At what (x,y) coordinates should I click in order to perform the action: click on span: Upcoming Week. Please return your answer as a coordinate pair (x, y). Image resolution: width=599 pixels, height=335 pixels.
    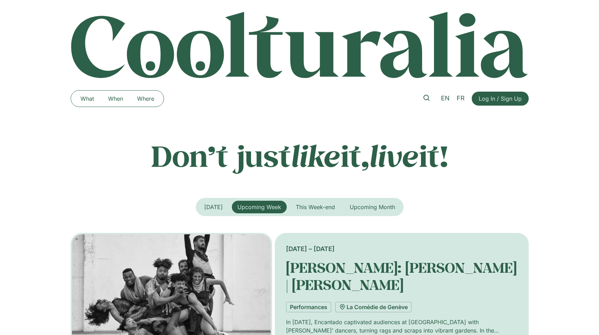
    Looking at the image, I should click on (259, 207).